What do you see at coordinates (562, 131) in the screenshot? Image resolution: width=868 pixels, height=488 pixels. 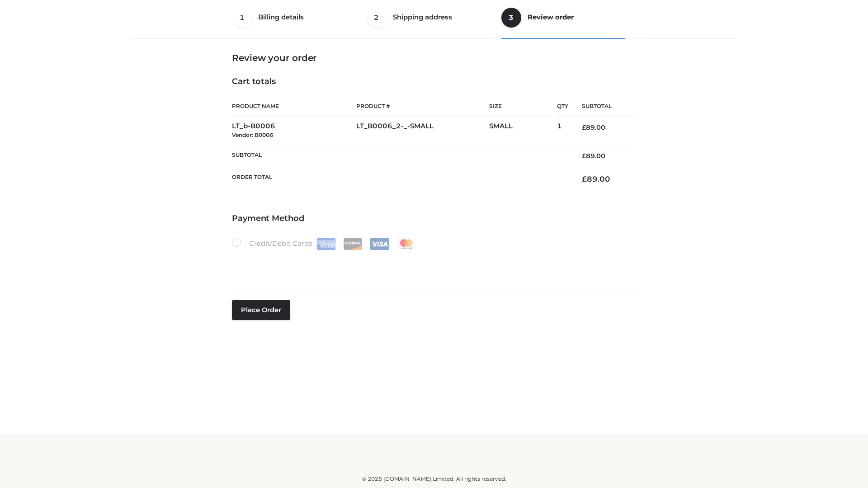 I see `td: 1` at bounding box center [562, 131].